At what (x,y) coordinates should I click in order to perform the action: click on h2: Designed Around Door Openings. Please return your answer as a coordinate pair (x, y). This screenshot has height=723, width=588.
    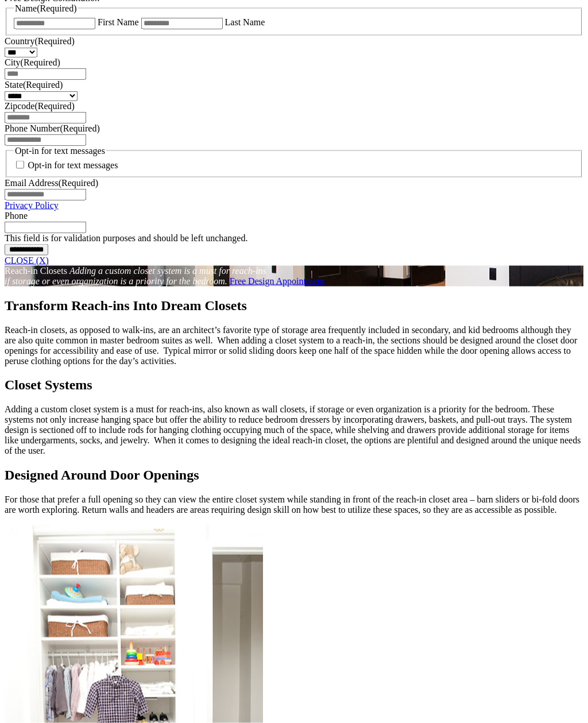
    Looking at the image, I should click on (294, 475).